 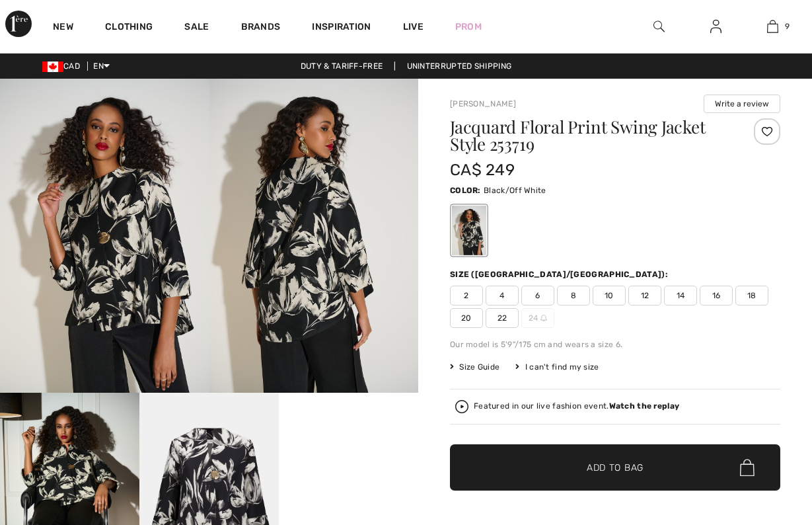 What do you see at coordinates (659, 27) in the screenshot?
I see `img: search the website` at bounding box center [659, 27].